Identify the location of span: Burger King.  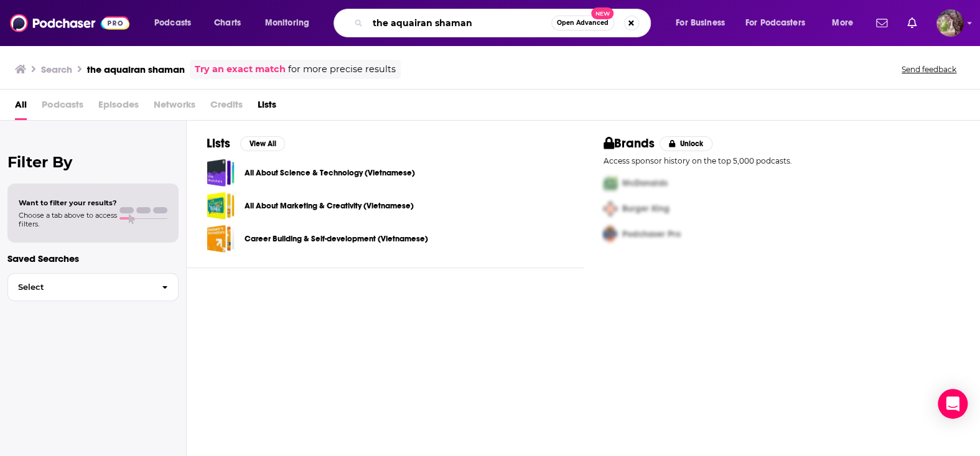
(646, 208).